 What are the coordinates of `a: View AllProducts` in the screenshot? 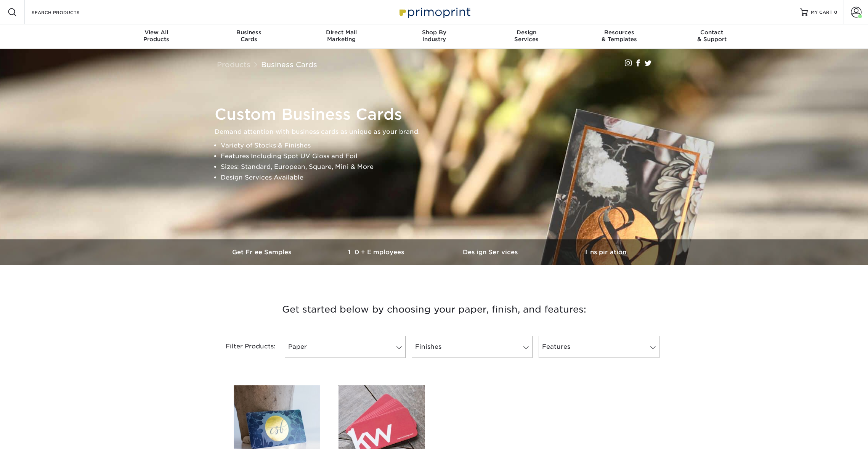 It's located at (156, 37).